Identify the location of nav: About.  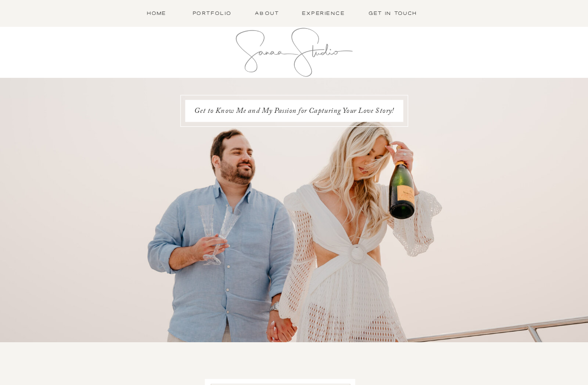
(267, 14).